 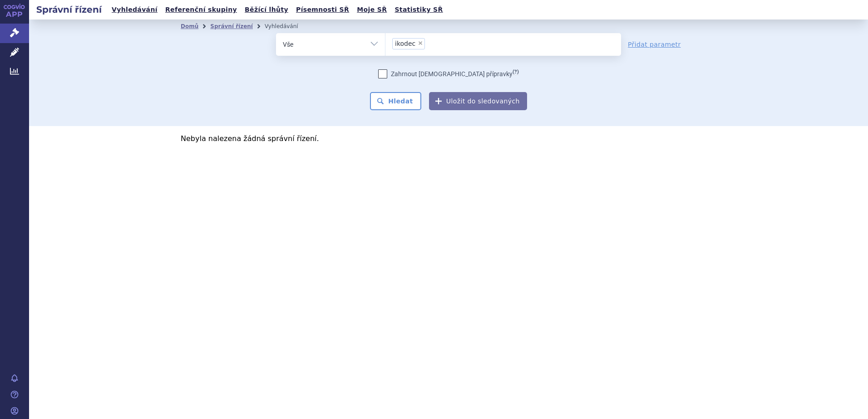 What do you see at coordinates (478, 101) in the screenshot?
I see `button: Uložit do sledovaných` at bounding box center [478, 101].